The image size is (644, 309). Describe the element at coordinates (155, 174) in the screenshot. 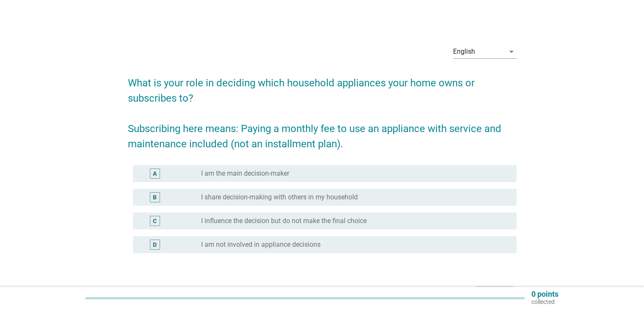

I see `div: A` at that location.